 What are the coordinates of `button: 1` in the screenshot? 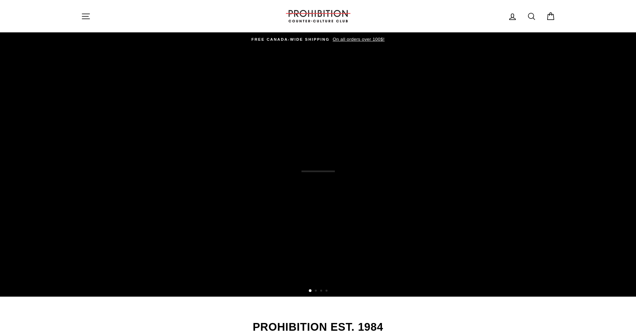 It's located at (311, 291).